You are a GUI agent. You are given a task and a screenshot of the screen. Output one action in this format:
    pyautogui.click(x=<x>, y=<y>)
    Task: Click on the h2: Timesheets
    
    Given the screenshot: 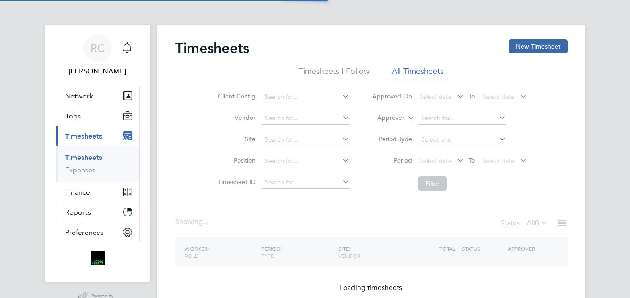 What is the action you would take?
    pyautogui.click(x=212, y=48)
    